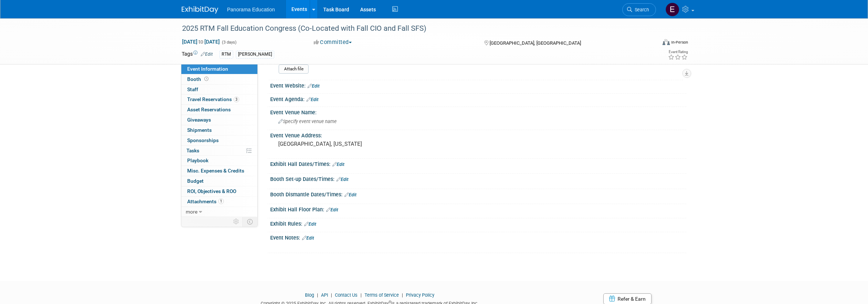  I want to click on a: Budget, so click(220, 181).